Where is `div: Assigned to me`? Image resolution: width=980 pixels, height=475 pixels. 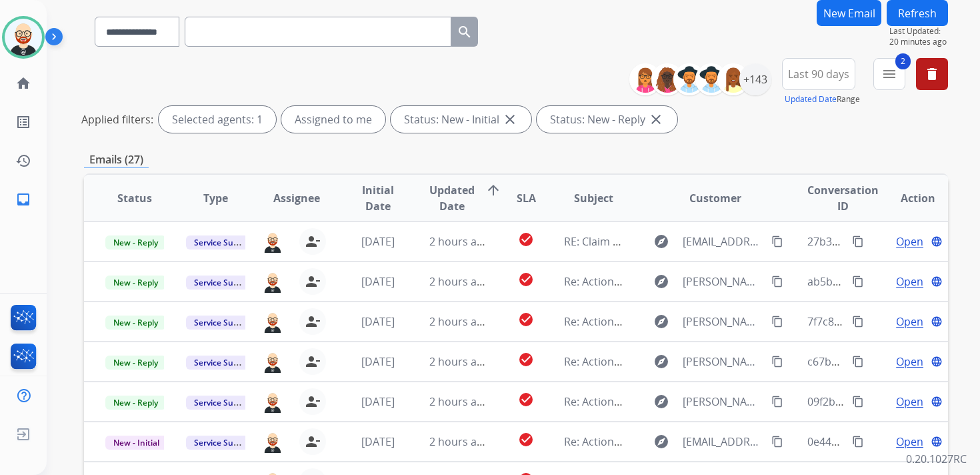
div: Assigned to me is located at coordinates (333, 119).